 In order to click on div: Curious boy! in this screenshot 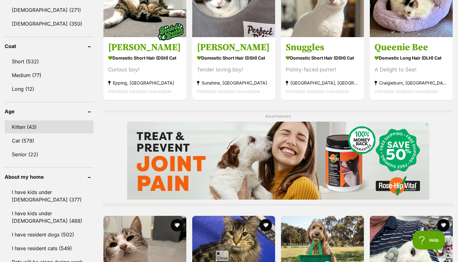, I will do `click(145, 69)`.